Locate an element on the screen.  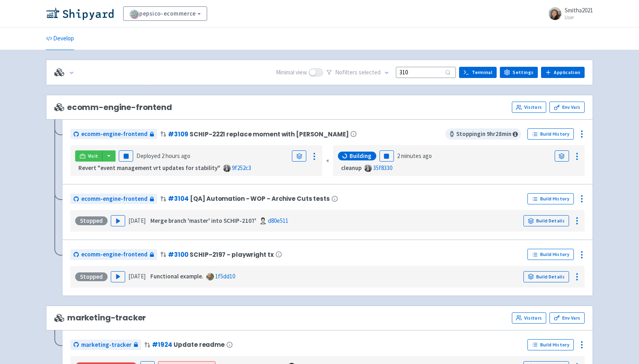
a: 35f8330 is located at coordinates (383, 168).